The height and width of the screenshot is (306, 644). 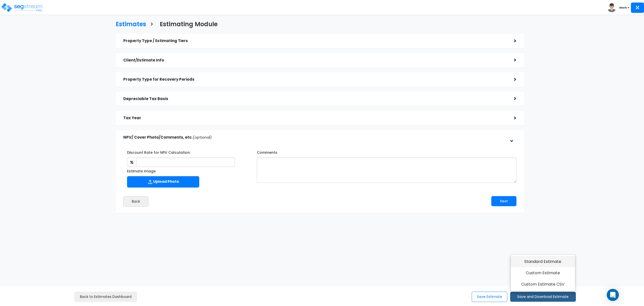 What do you see at coordinates (315, 60) in the screenshot?
I see `h5: Client/Estimate Info` at bounding box center [315, 60].